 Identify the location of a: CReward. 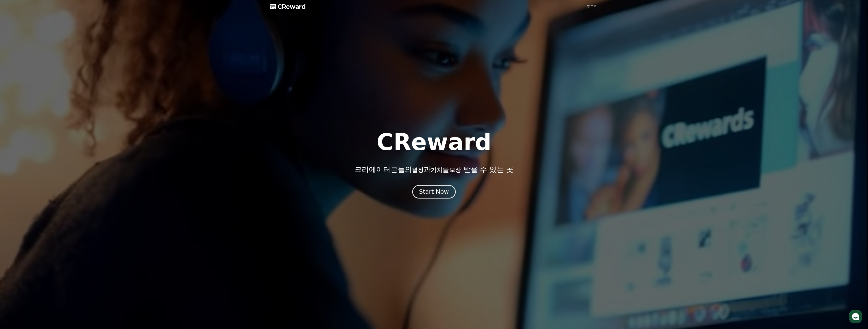
(288, 7).